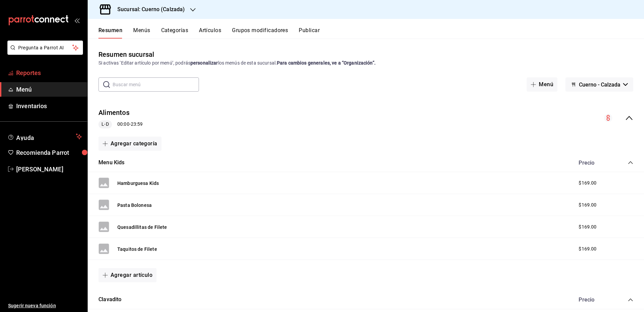  What do you see at coordinates (45, 48) in the screenshot?
I see `button: Pregunta a Parrot AI` at bounding box center [45, 48].